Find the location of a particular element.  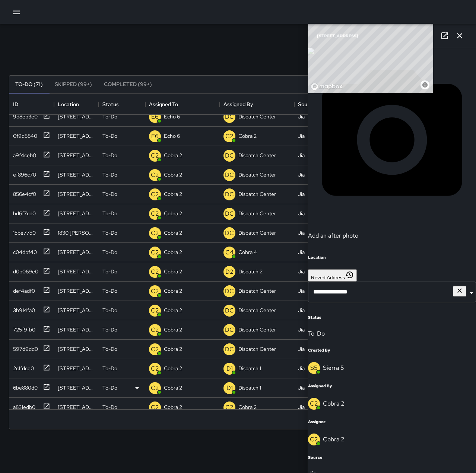

div: ID is located at coordinates (32, 104).